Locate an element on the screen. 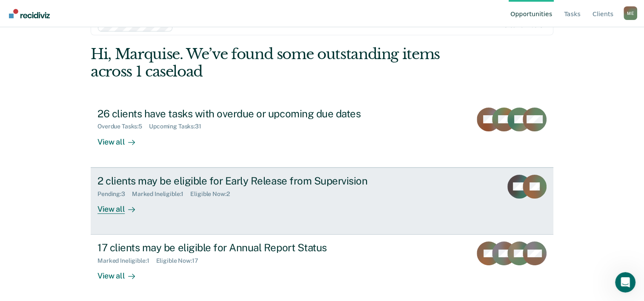 This screenshot has width=644, height=301. div: Pending : 3 is located at coordinates (115, 194).